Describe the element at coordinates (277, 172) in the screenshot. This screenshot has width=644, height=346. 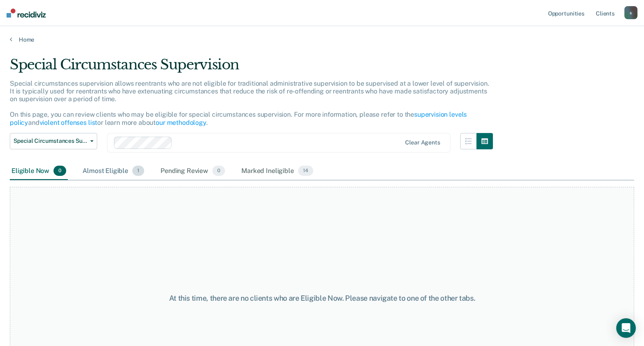
I see `div: Marked Ineligible14` at that location.